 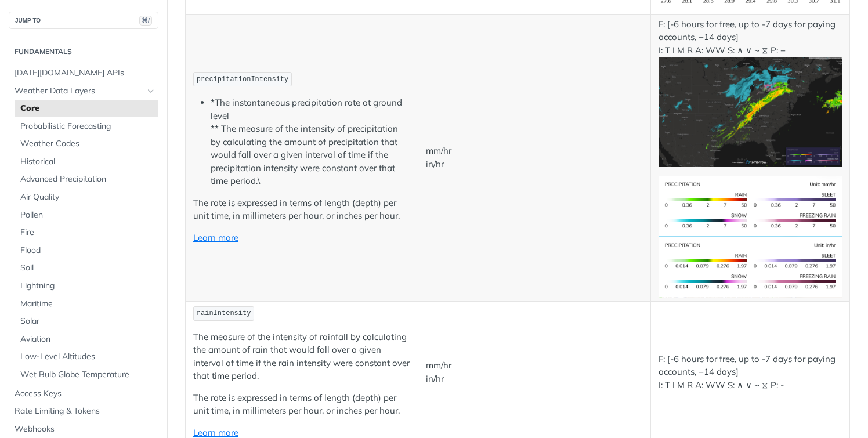 What do you see at coordinates (87, 162) in the screenshot?
I see `a: Historical` at bounding box center [87, 162].